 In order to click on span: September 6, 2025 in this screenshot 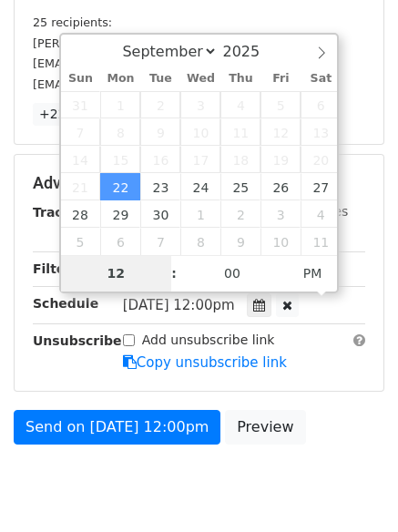, I will do `click(320, 105)`.